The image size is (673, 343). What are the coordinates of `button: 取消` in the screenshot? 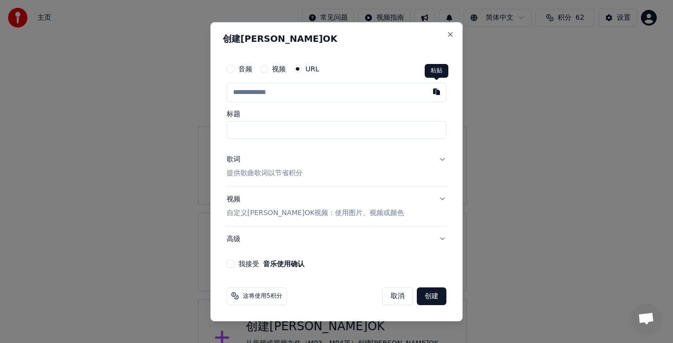 It's located at (397, 296).